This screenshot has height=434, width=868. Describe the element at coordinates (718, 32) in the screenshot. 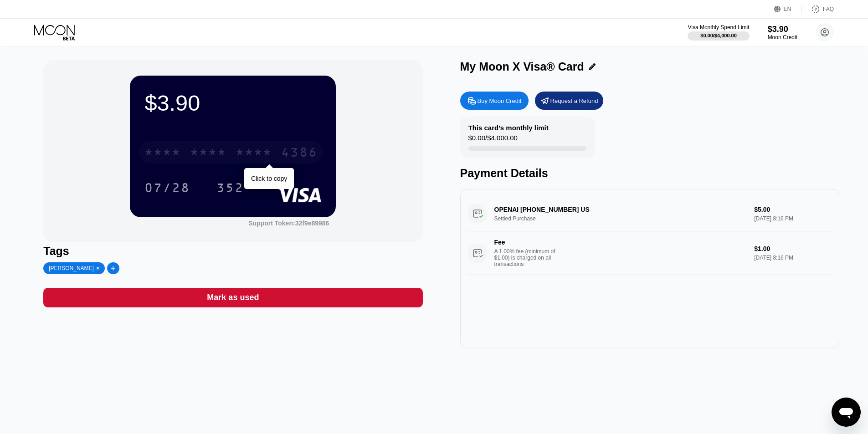

I see `div: Visa Monthly Spend Limit$0.00/$4,000.00` at that location.